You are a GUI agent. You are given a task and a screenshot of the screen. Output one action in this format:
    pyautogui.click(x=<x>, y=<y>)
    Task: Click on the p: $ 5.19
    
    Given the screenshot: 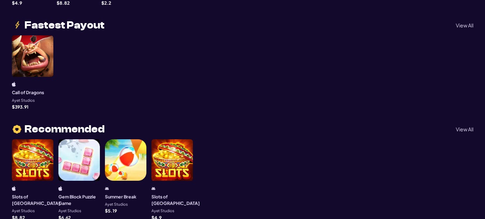 What is the action you would take?
    pyautogui.click(x=111, y=211)
    